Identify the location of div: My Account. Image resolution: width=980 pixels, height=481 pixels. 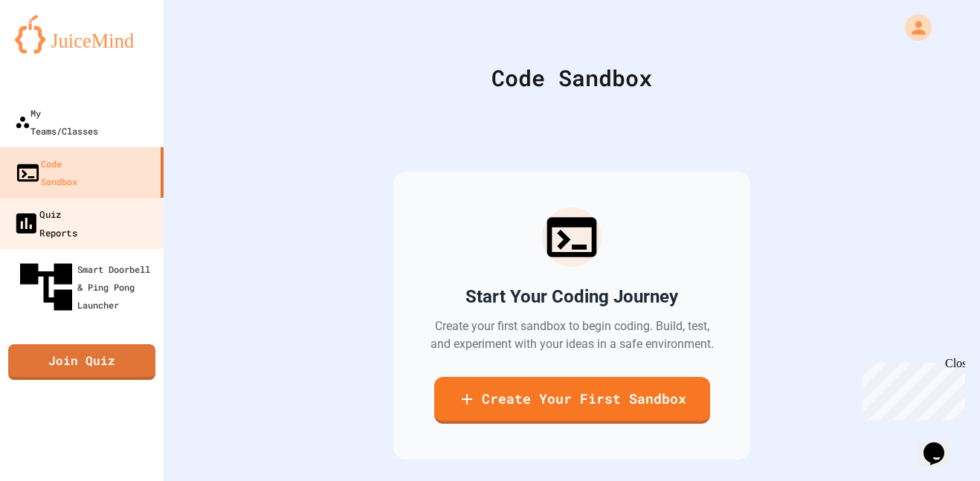
(912, 28).